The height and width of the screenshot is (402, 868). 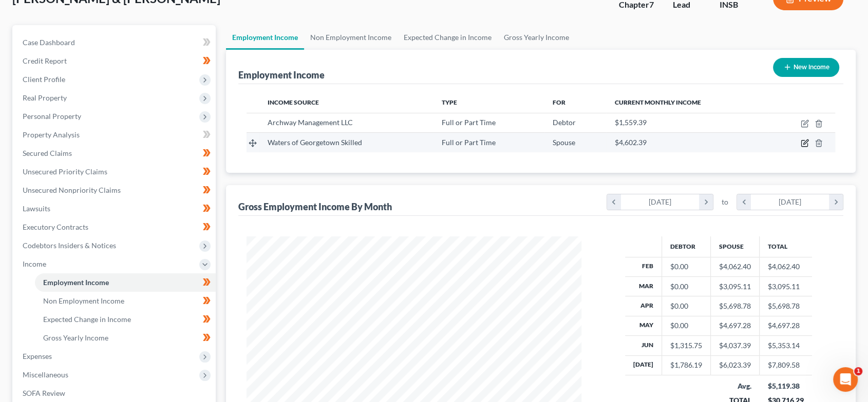 I want to click on th: Feb, so click(x=643, y=266).